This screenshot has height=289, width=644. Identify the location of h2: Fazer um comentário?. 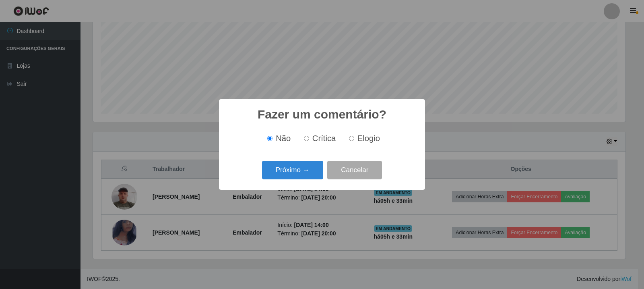
(322, 114).